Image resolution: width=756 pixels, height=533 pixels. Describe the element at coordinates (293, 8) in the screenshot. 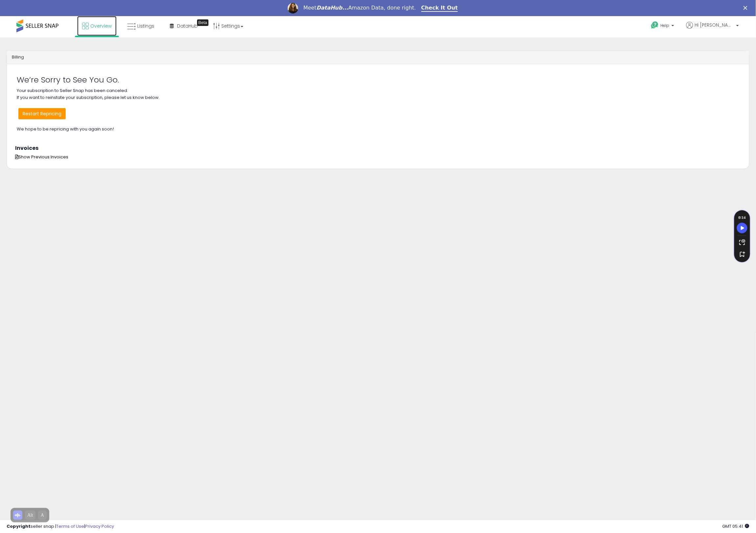

I see `img: Profile image for Georgie` at that location.